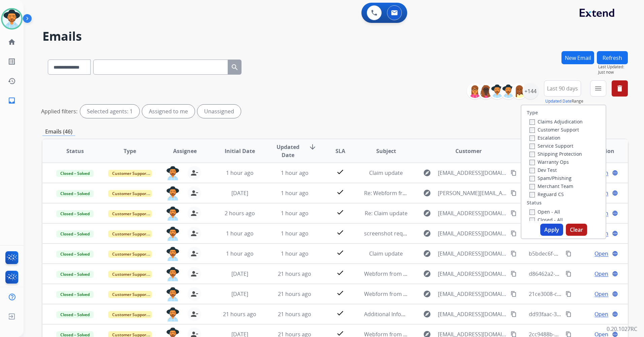 This screenshot has height=337, width=644. I want to click on span: Additional Information Needed, so click(403, 314).